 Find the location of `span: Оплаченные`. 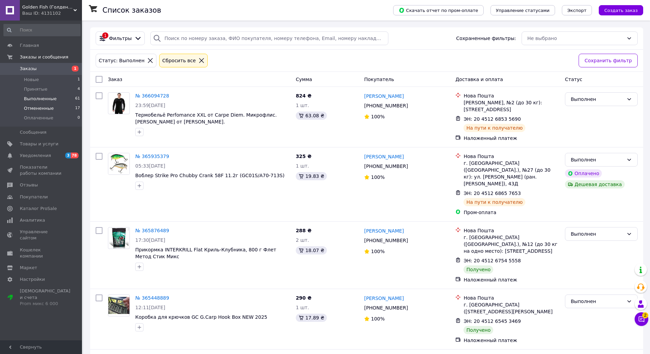

span: Оплаченные is located at coordinates (39, 118).